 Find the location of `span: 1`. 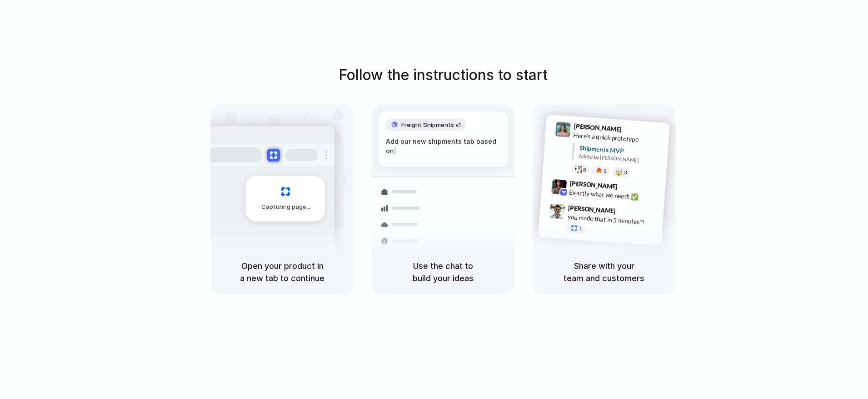

span: 1 is located at coordinates (580, 228).